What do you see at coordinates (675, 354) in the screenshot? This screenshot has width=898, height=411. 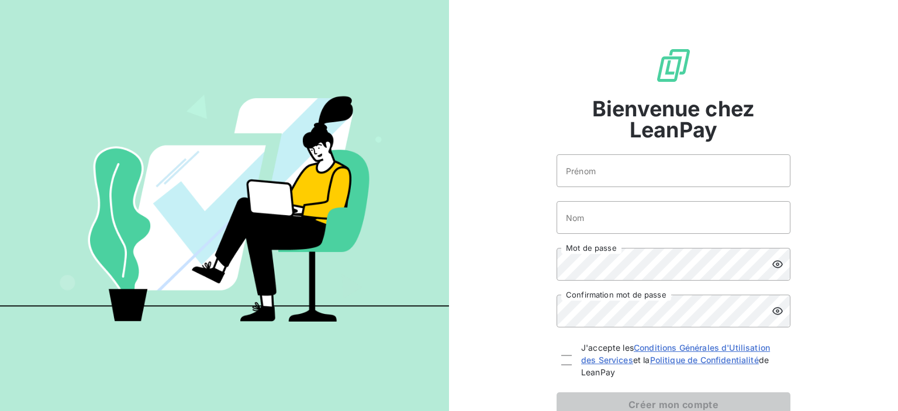 I see `span: Conditions Générales d'Utilisation des Services` at bounding box center [675, 354].